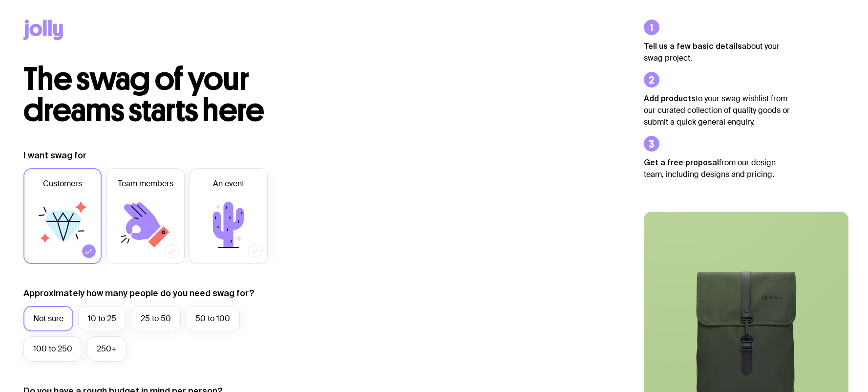 The height and width of the screenshot is (392, 868). I want to click on span: An event, so click(229, 184).